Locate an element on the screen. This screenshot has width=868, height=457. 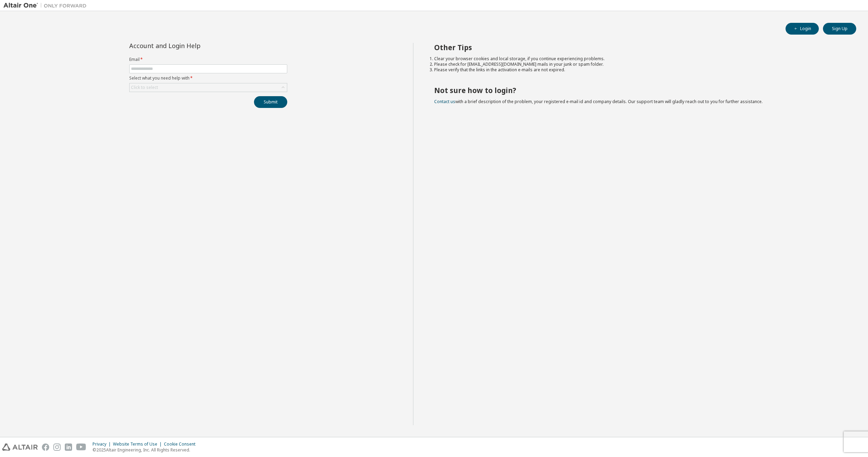
span: with a brief description of the problem, your registered e-mail id and company details. Our suppo... is located at coordinates (598, 102).